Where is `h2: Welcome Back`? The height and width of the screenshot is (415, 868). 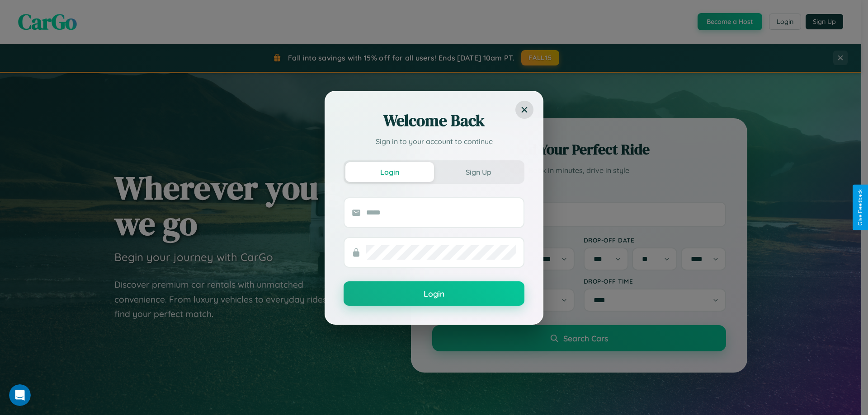
h2: Welcome Back is located at coordinates (434, 120).